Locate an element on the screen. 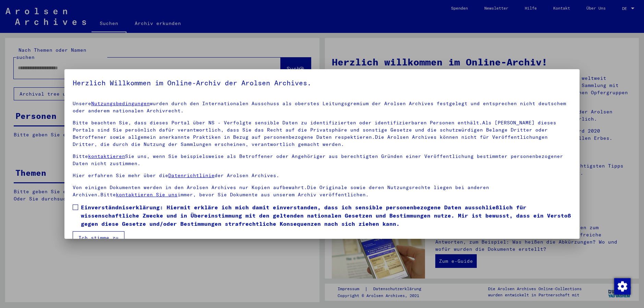  span: Einverständniserklärung: Hiermit erkläre ich mich damit einverstanden, dass ich sensible personen... is located at coordinates (326, 216).